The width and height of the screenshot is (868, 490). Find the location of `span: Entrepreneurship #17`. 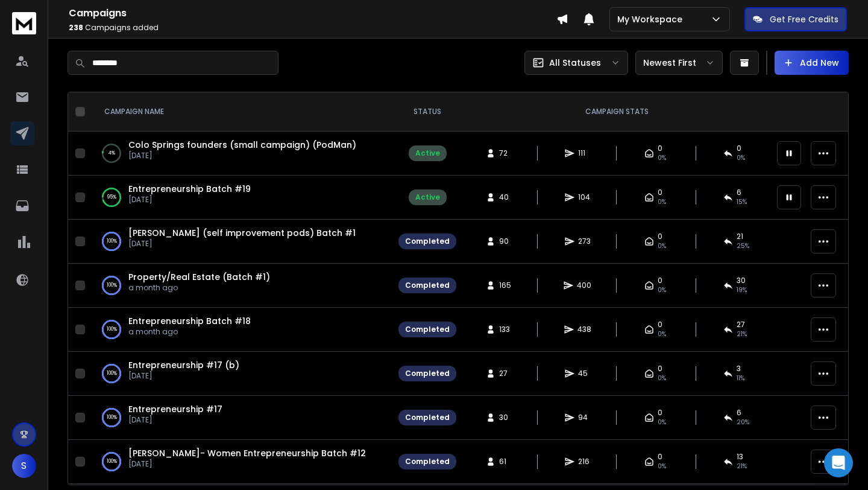

span: Entrepreneurship #17 is located at coordinates (176, 409).